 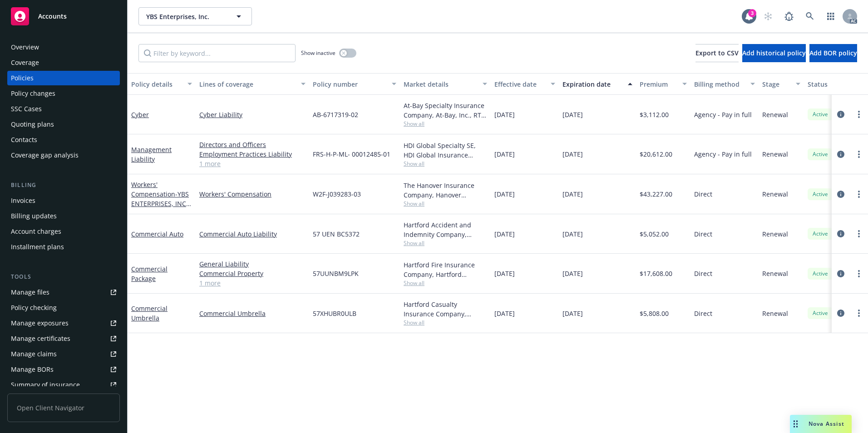 What do you see at coordinates (253, 274) in the screenshot?
I see `a: Commercial Property` at bounding box center [253, 274].